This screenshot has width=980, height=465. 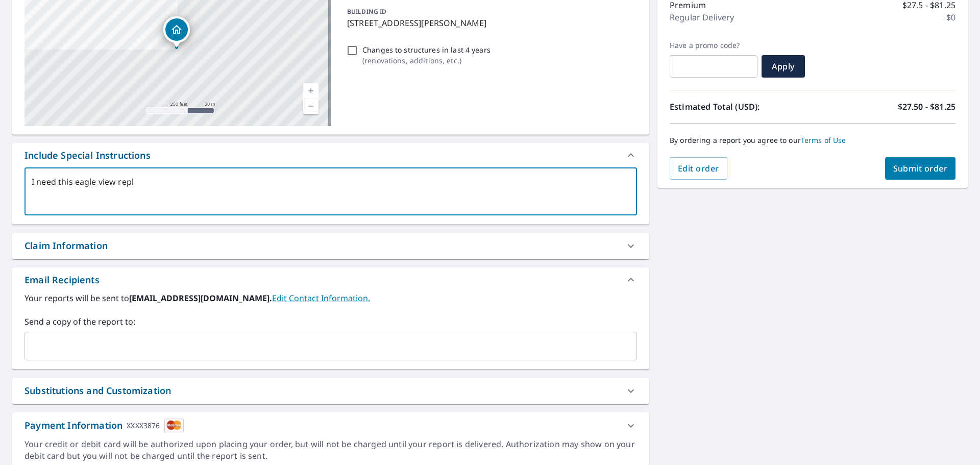 What do you see at coordinates (367, 11) in the screenshot?
I see `p: BUILDING ID` at bounding box center [367, 11].